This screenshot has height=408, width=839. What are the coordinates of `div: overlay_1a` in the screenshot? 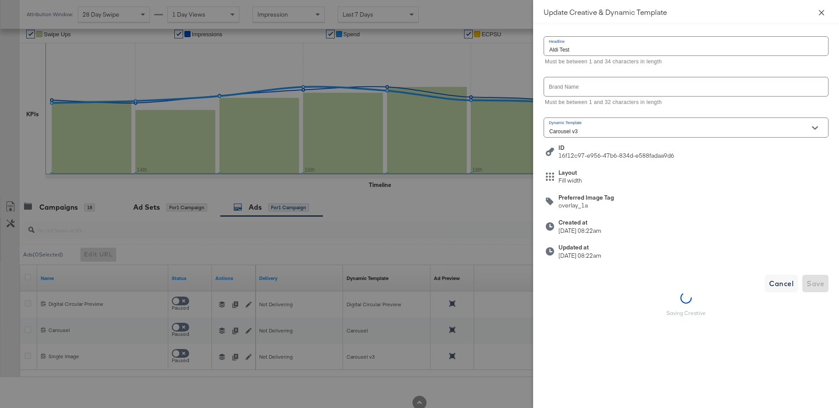 It's located at (586, 205).